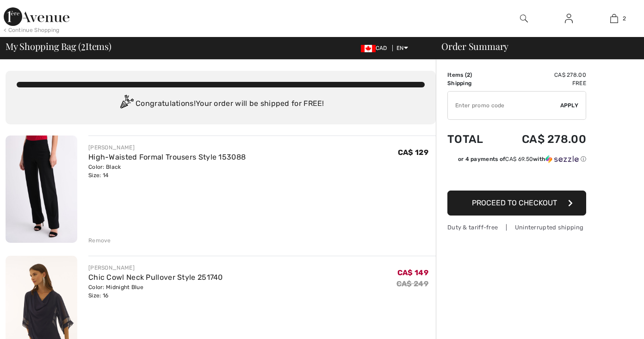  I want to click on a: Sign In, so click(569, 19).